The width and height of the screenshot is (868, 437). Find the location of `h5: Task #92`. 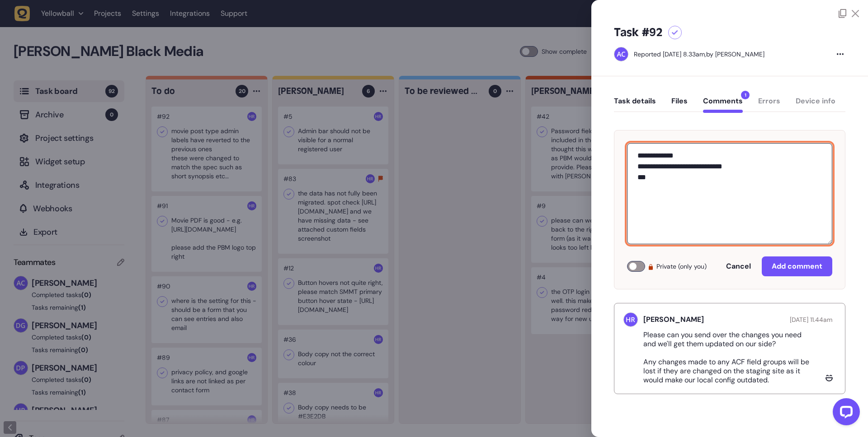

h5: Task #92 is located at coordinates (639, 32).